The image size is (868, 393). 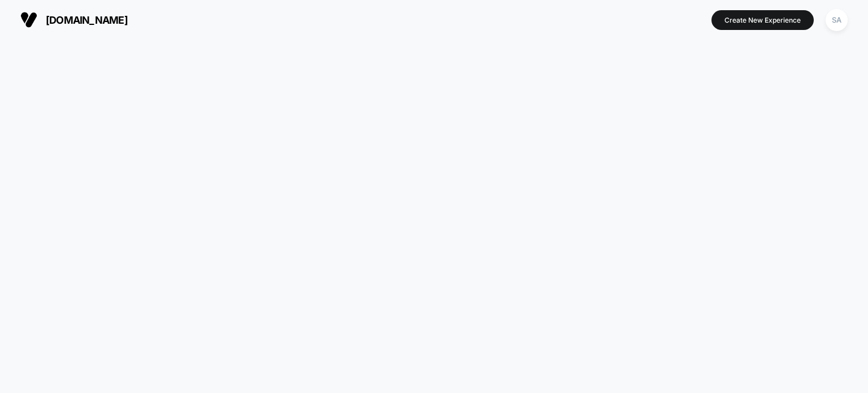 What do you see at coordinates (836, 20) in the screenshot?
I see `div: SA` at bounding box center [836, 20].